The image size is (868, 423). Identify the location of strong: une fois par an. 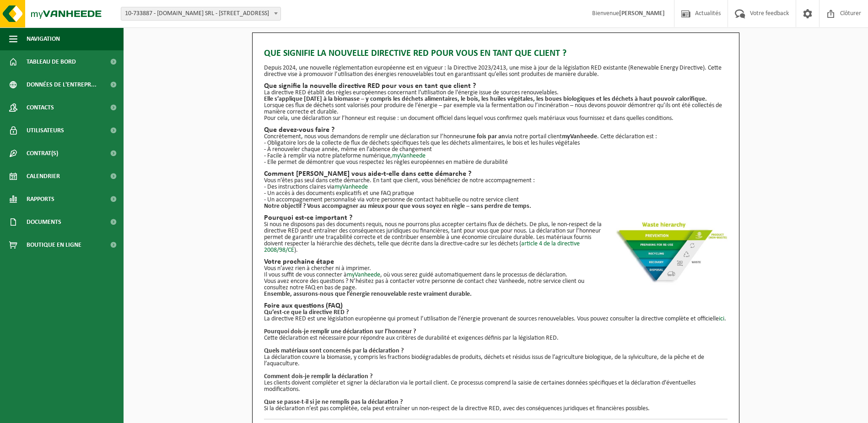
(485, 137).